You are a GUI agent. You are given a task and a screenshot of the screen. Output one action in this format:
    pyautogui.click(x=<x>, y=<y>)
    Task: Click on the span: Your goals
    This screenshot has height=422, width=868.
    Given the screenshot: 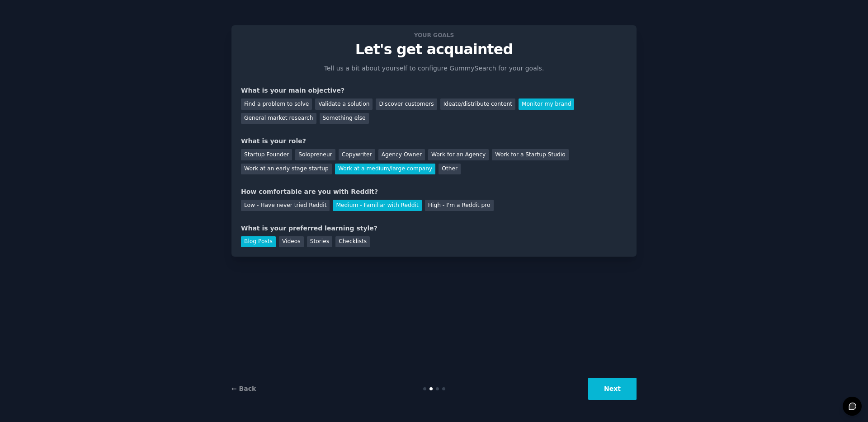 What is the action you would take?
    pyautogui.click(x=434, y=35)
    